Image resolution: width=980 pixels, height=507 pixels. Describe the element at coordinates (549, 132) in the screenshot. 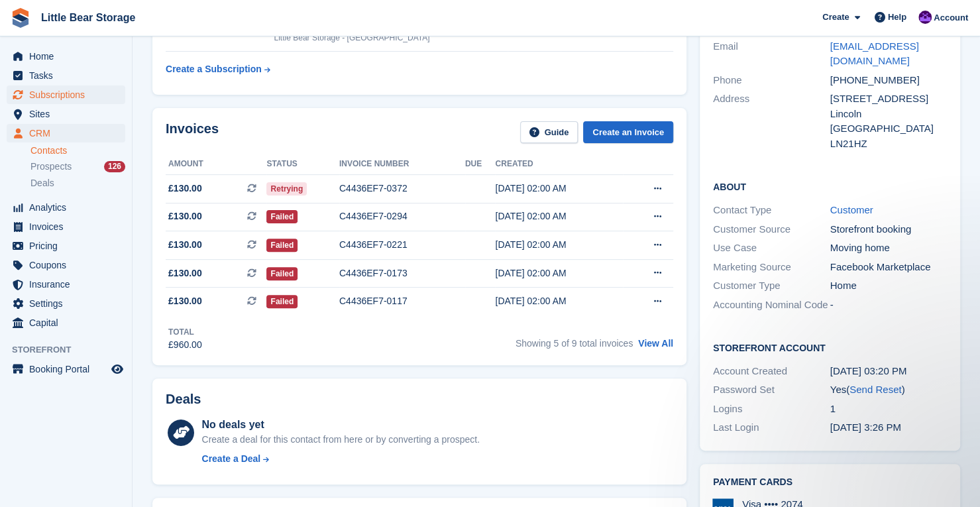

I see `a: Guide` at that location.